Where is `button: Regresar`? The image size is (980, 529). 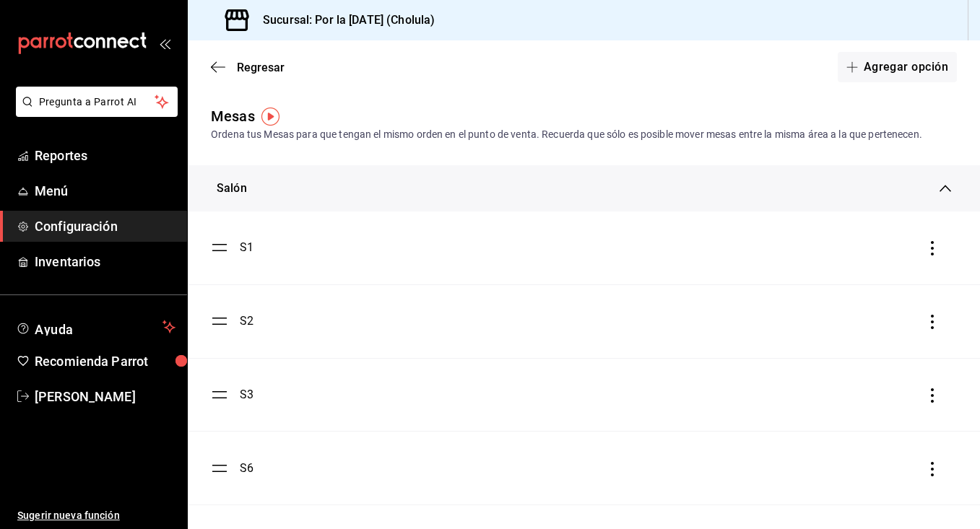
button: Regresar is located at coordinates (247, 67).